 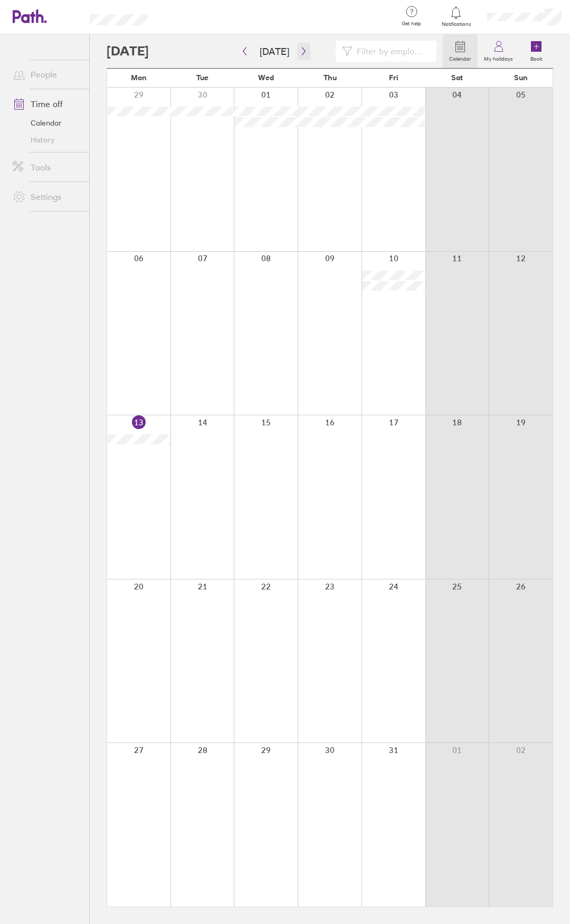 What do you see at coordinates (46, 104) in the screenshot?
I see `a: Time off` at bounding box center [46, 104].